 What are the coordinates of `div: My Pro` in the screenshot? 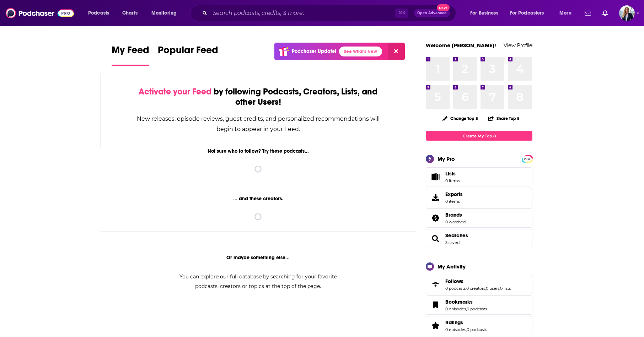 It's located at (446, 159).